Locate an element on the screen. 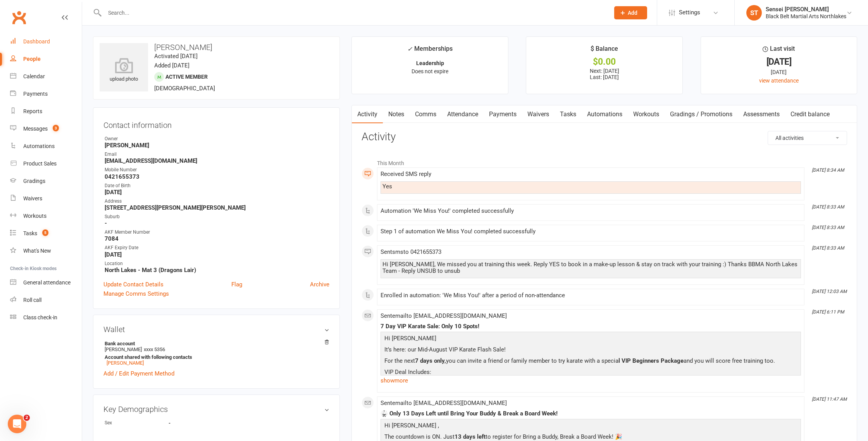  div: Owner is located at coordinates (217, 138).